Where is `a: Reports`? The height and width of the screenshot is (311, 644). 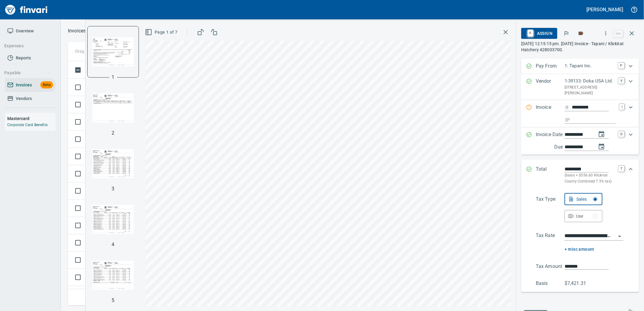
a: Reports is located at coordinates (30, 58).